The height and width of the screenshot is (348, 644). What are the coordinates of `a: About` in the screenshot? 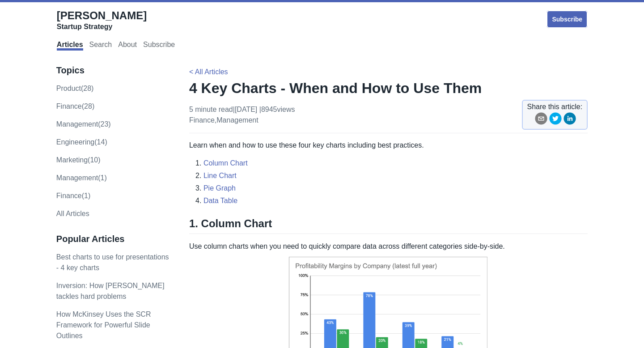 It's located at (127, 45).